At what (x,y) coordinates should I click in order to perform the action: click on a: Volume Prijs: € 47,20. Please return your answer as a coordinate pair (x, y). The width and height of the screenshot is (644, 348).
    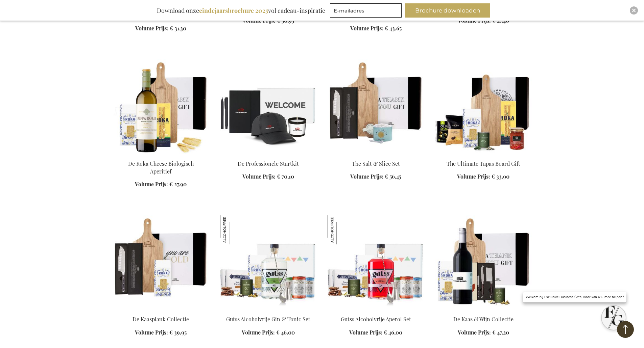
    Looking at the image, I should click on (483, 332).